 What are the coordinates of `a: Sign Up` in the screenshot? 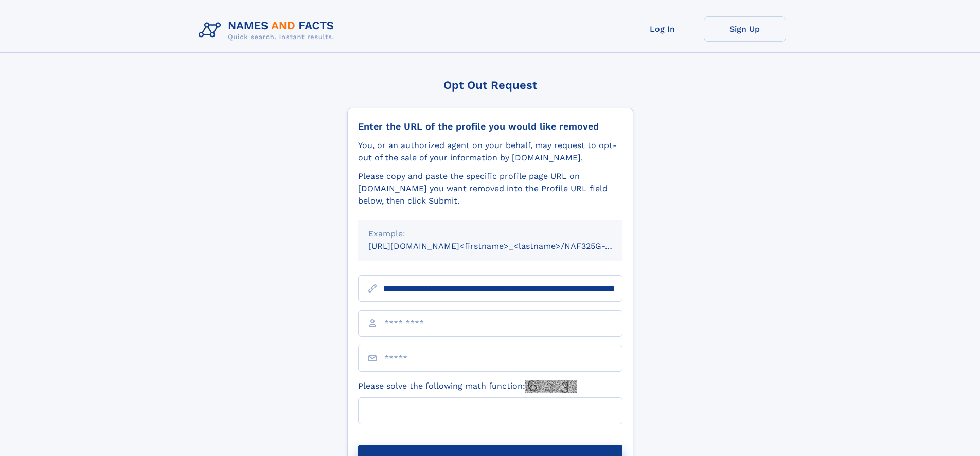 It's located at (745, 29).